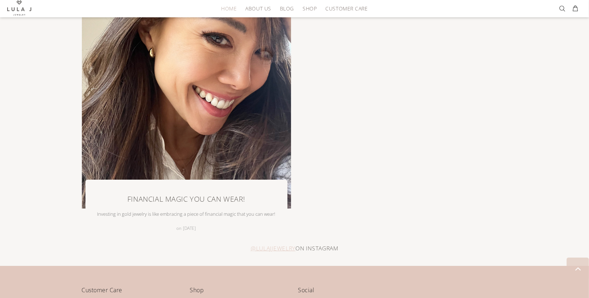 This screenshot has height=298, width=589. What do you see at coordinates (295, 248) in the screenshot?
I see `div: ON INSTAGRAM` at bounding box center [295, 248].